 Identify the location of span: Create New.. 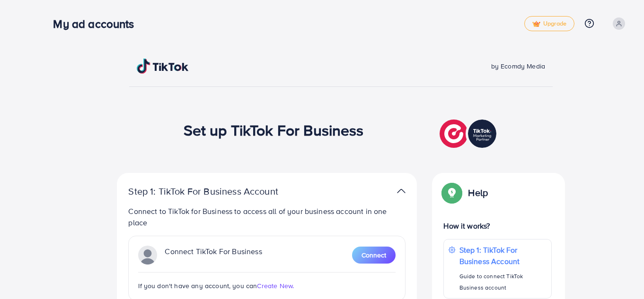
(275, 286).